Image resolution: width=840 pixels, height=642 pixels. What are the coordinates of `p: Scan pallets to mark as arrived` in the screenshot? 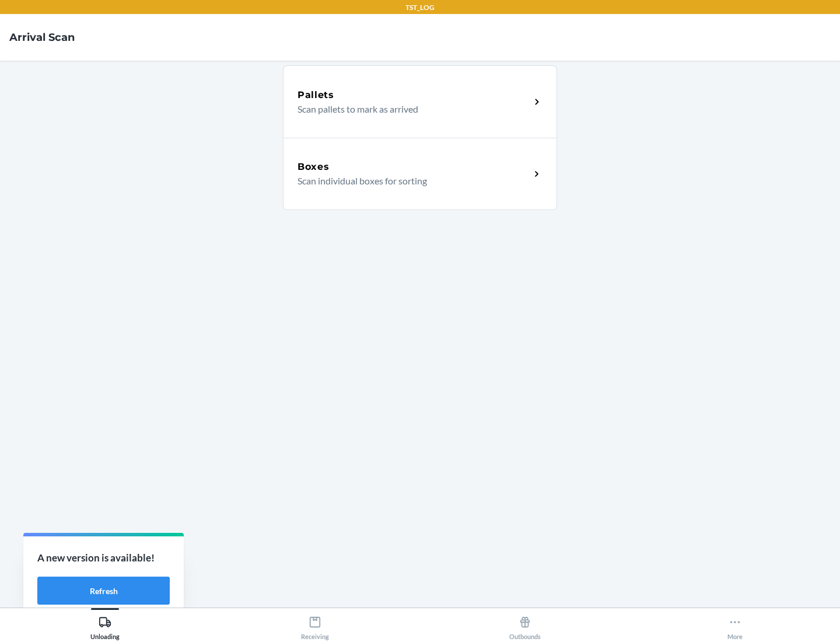 It's located at (409, 109).